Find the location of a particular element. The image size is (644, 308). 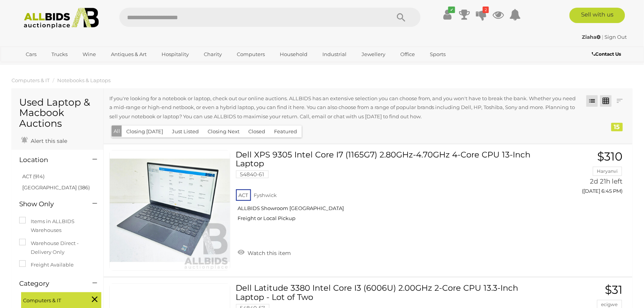

a: Antiques & Art is located at coordinates (128, 54).